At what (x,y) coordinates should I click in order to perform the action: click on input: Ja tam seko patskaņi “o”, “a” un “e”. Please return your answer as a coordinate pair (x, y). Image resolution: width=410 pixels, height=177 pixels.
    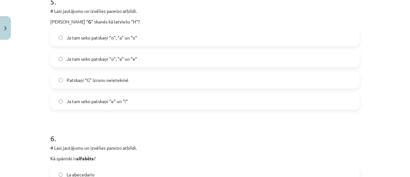
    Looking at the image, I should click on (61, 59).